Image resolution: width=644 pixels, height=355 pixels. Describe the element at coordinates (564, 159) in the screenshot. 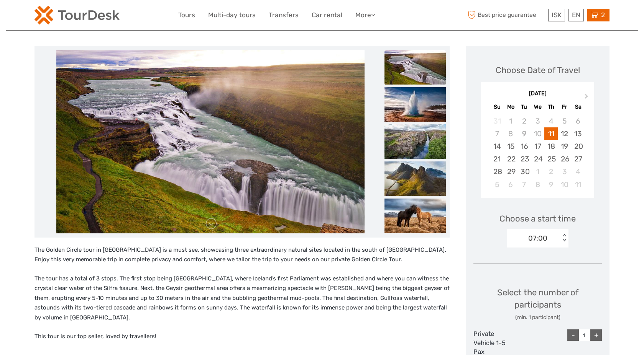

I see `div: Choose Friday, September 26th, 2025` at that location.